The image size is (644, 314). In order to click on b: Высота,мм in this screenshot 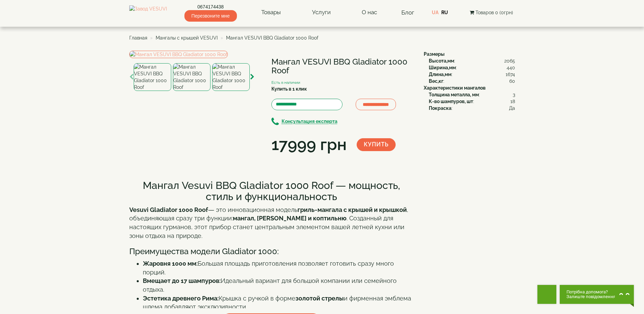, I will do `click(441, 61)`.